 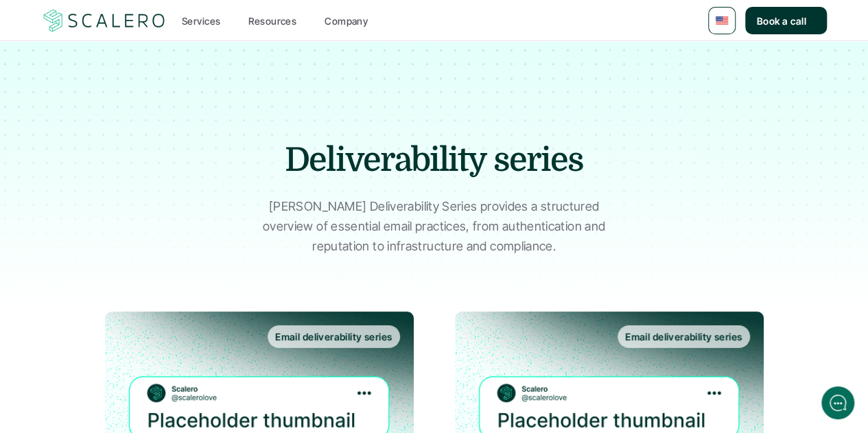 What do you see at coordinates (781, 21) in the screenshot?
I see `p: Book a call` at bounding box center [781, 21].